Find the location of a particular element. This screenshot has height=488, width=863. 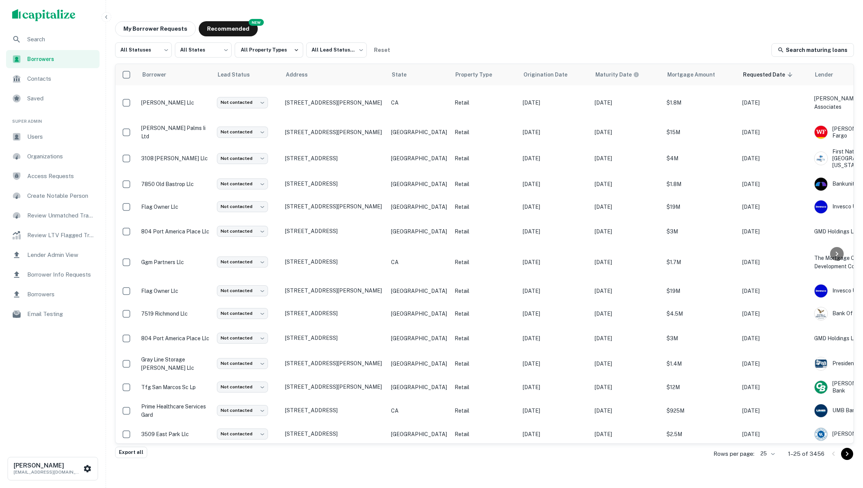

a: Borrower Info Requests is located at coordinates (53, 275).